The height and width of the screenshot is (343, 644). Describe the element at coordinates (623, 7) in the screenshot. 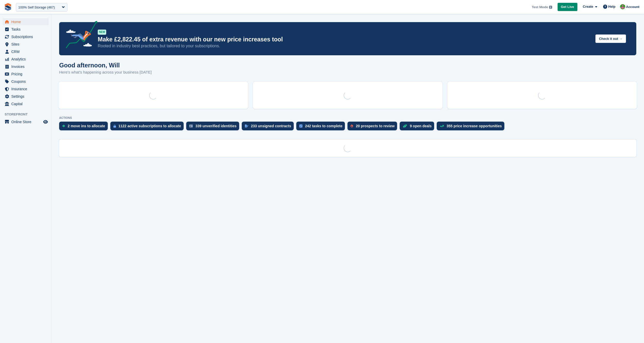

I see `img: Will McNeilly` at that location.